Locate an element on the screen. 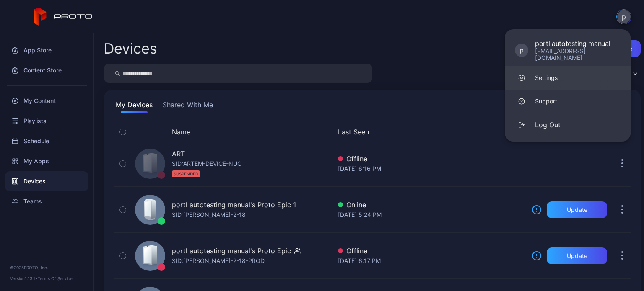 The image size is (644, 291). div: Teams is located at coordinates (46, 202).